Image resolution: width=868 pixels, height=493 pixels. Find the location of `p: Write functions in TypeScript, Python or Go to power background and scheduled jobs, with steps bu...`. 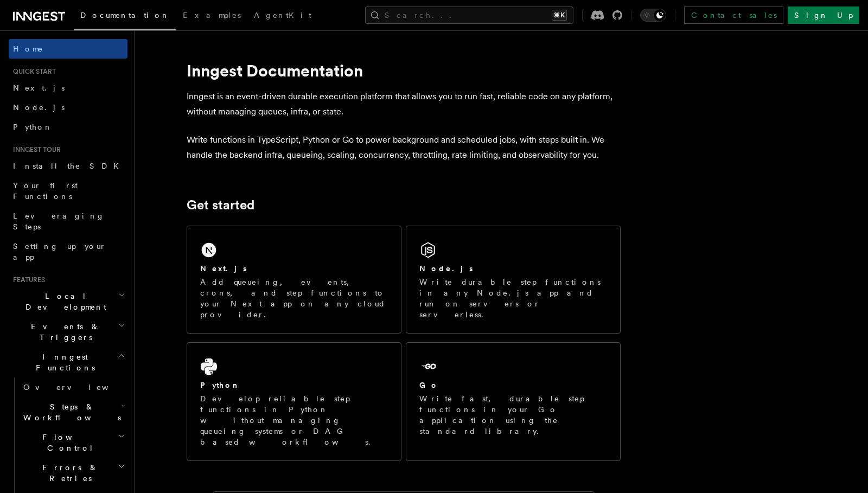

p: Write functions in TypeScript, Python or Go to power background and scheduled jobs, with steps bu... is located at coordinates (404, 148).